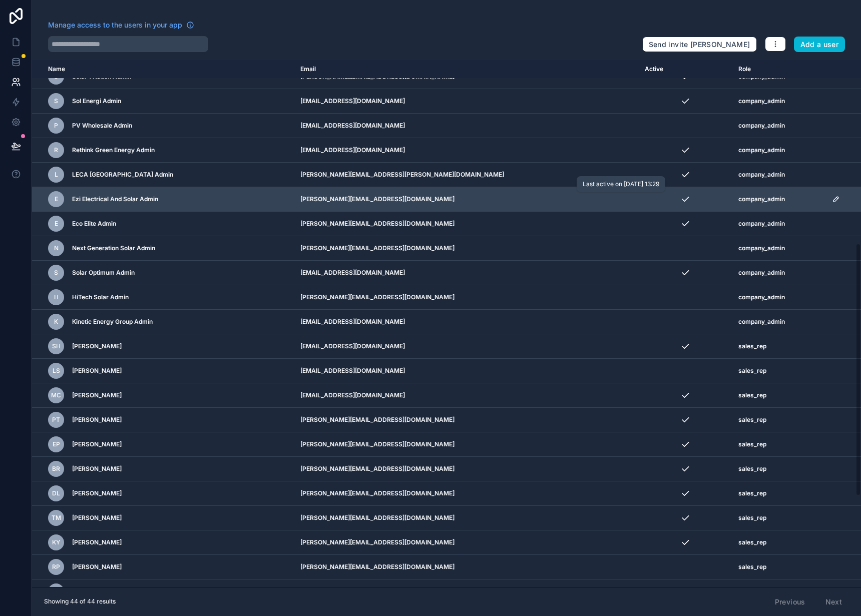 This screenshot has width=861, height=616. I want to click on span: P, so click(56, 126).